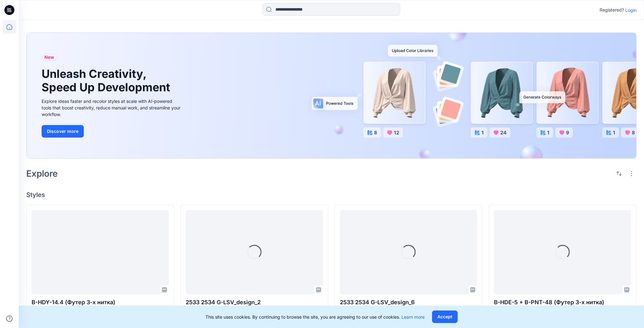 Image resolution: width=644 pixels, height=328 pixels. I want to click on p: Registered?, so click(612, 10).